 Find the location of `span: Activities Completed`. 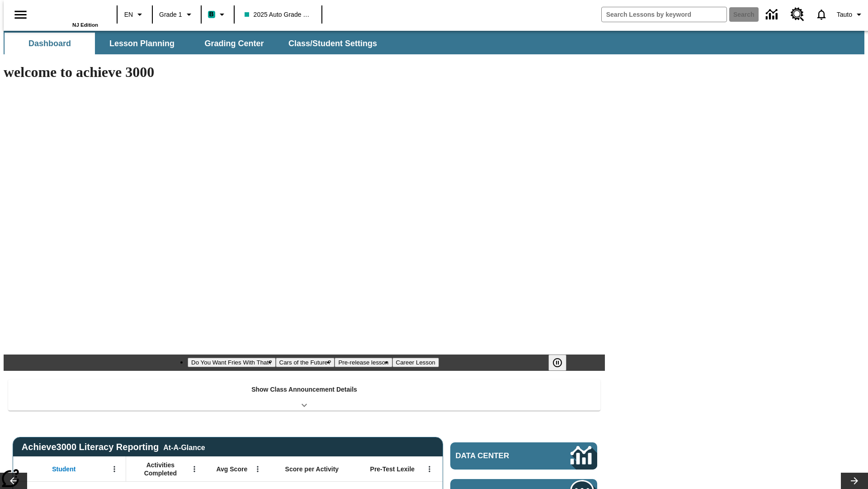

span: Activities Completed is located at coordinates (160, 469).